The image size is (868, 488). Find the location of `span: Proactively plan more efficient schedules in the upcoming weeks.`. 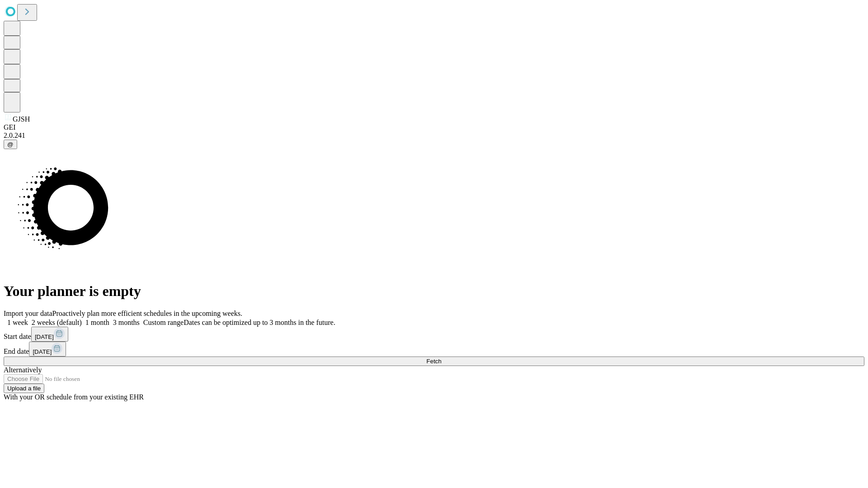

span: Proactively plan more efficient schedules in the upcoming weeks. is located at coordinates (148, 313).